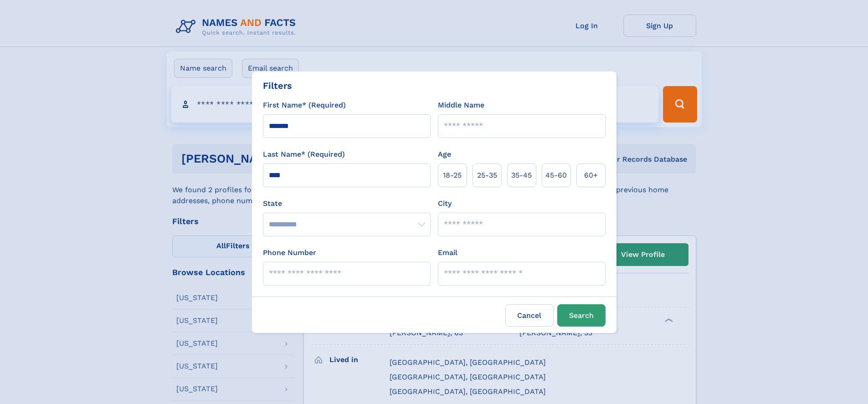 The width and height of the screenshot is (868, 404). What do you see at coordinates (447, 253) in the screenshot?
I see `label: Email` at bounding box center [447, 253].